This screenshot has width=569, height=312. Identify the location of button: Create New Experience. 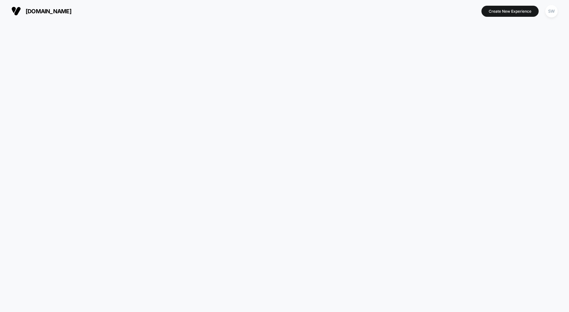
(510, 11).